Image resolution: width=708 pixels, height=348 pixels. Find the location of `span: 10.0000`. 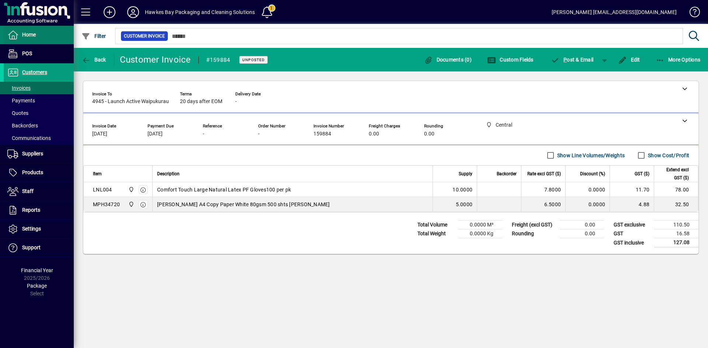

span: 10.0000 is located at coordinates (462, 190).